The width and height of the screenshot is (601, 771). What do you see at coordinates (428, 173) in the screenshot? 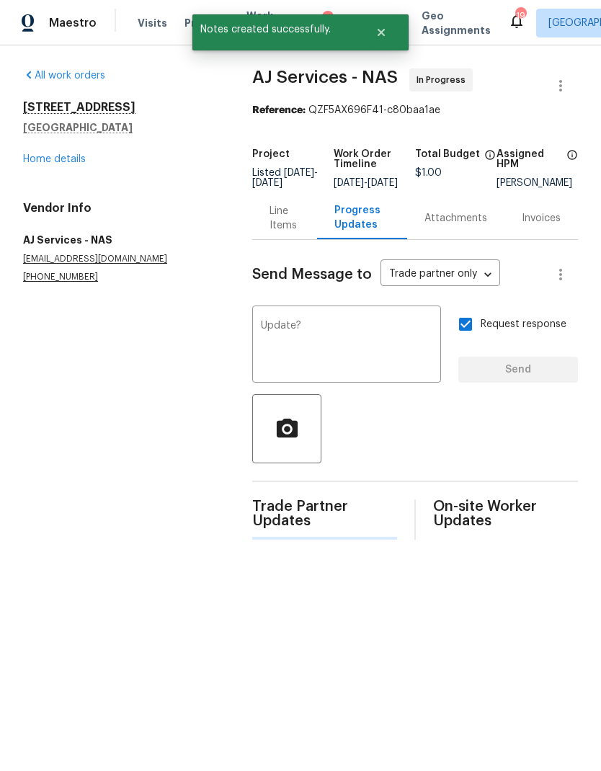
I see `span: $1.00` at bounding box center [428, 173].